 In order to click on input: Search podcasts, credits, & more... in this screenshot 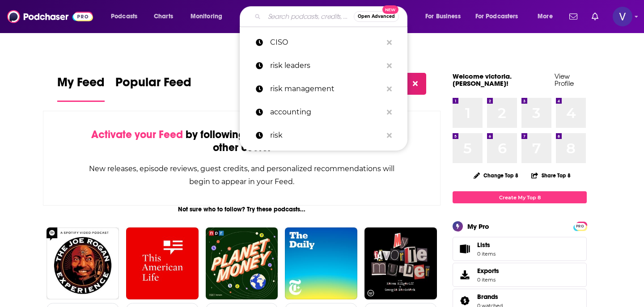, I will do `click(309, 16)`.